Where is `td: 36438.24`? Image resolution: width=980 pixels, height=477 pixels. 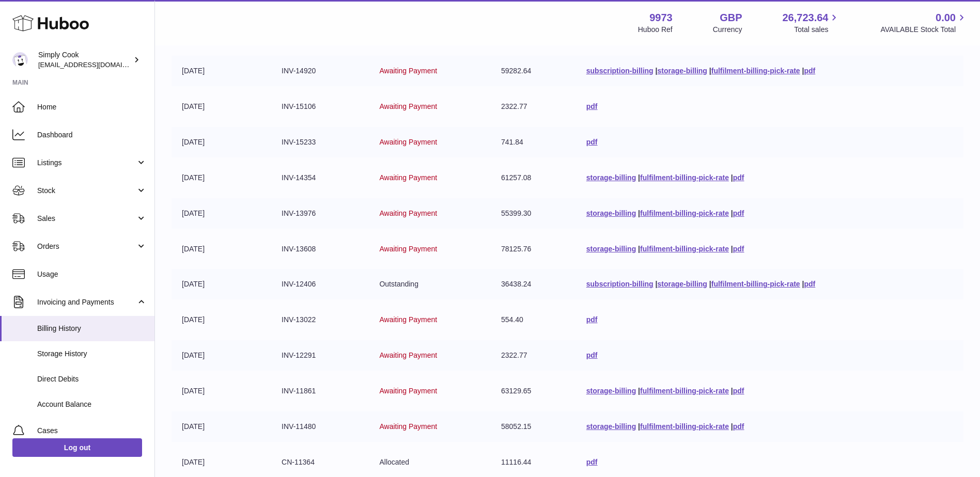 td: 36438.24 is located at coordinates (533, 285).